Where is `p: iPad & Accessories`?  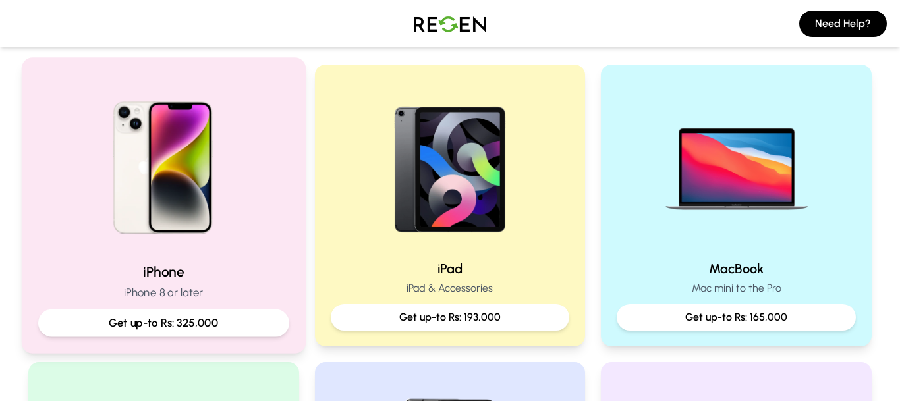 p: iPad & Accessories is located at coordinates (450, 288).